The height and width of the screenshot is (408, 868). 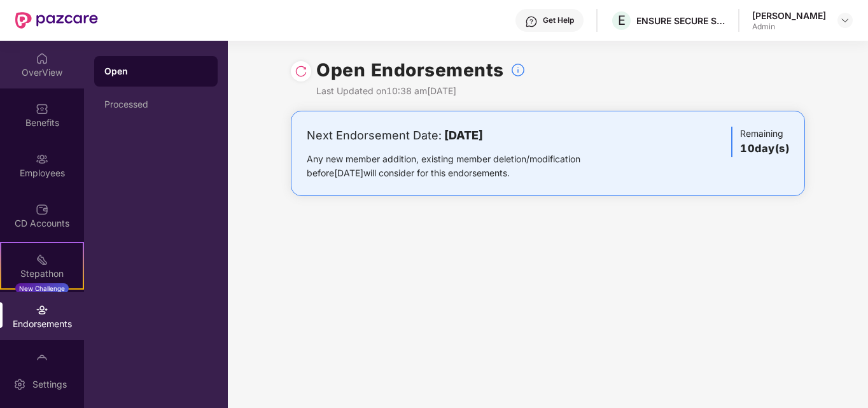 I want to click on img: svg+xml;base64,PHN2ZyB4bWxucz0iaHR0cDovL3d3dy53My5vcmcvMjAwMC9zdmciIHdpZHRoPSIyMSIgaGVpZ2h0PSIyMC..., so click(x=42, y=259).